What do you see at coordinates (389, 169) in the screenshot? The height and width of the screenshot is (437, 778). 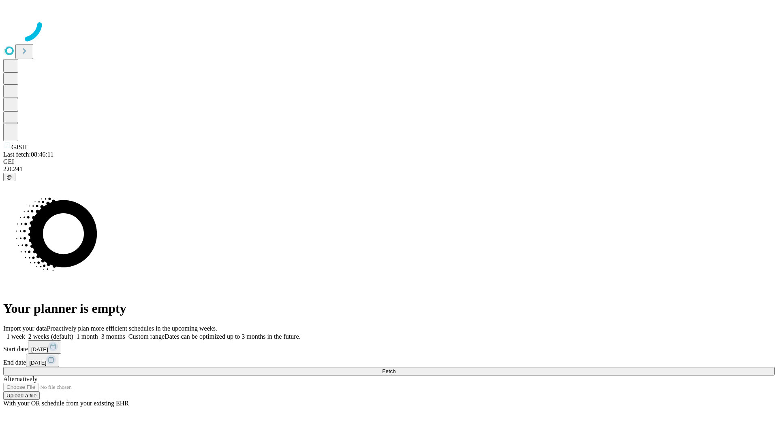 I see `div: 2.0.241` at bounding box center [389, 169].